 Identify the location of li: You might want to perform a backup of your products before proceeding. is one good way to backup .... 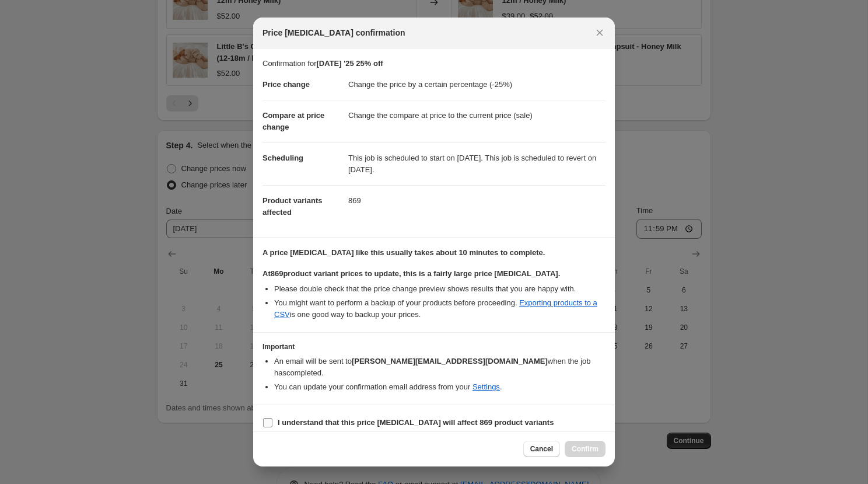
(440, 309).